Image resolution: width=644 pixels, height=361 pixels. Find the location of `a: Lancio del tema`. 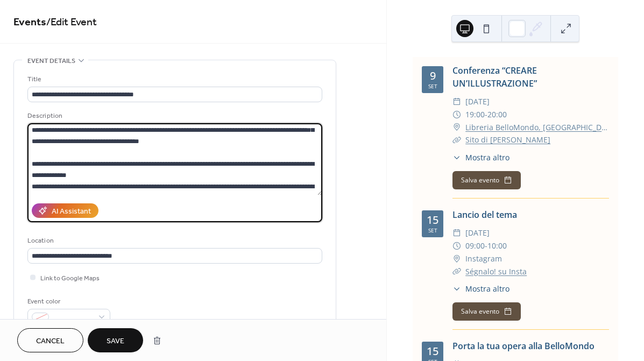

a: Lancio del tema is located at coordinates (484, 215).